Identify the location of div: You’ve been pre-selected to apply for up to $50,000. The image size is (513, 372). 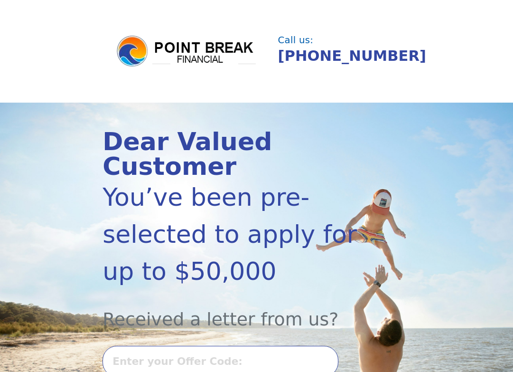
(233, 234).